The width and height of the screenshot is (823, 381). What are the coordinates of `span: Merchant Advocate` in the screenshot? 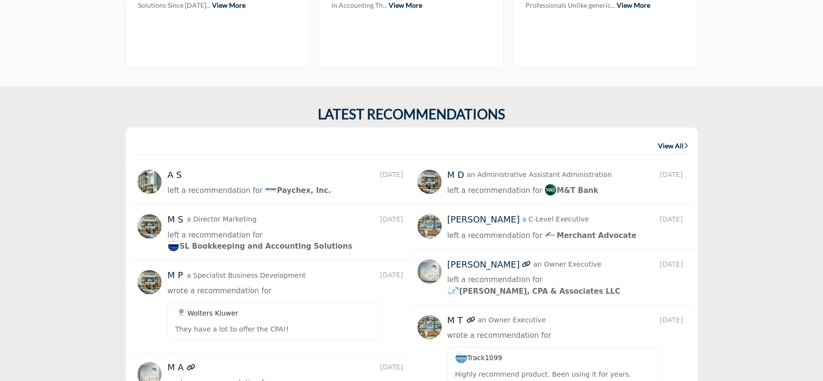 It's located at (590, 238).